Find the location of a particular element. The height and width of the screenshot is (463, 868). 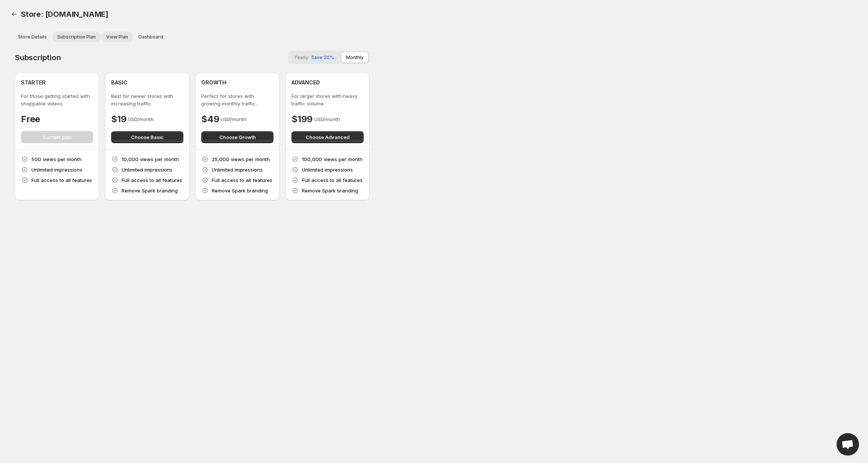

p: For larger stores with heavy traffic volume. is located at coordinates (327, 100).